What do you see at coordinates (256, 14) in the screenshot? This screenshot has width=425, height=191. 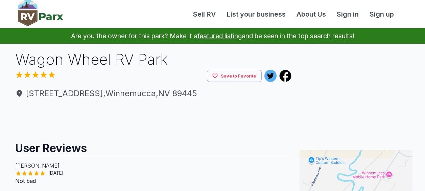 I see `a: List your business` at bounding box center [256, 14].